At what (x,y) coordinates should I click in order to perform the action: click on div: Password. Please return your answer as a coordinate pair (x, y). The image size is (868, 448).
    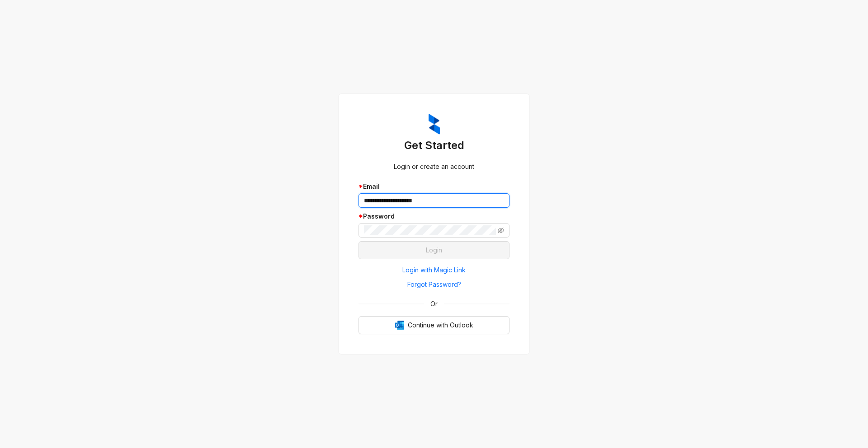
    Looking at the image, I should click on (434, 217).